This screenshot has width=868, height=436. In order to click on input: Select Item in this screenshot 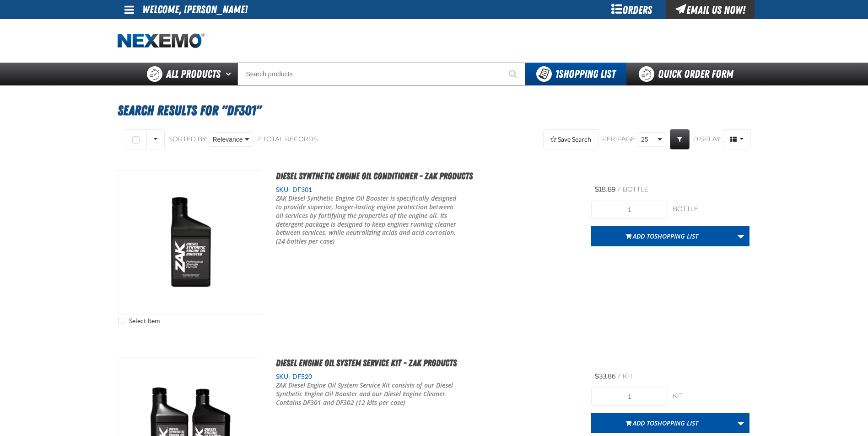, I will do `click(122, 321)`.